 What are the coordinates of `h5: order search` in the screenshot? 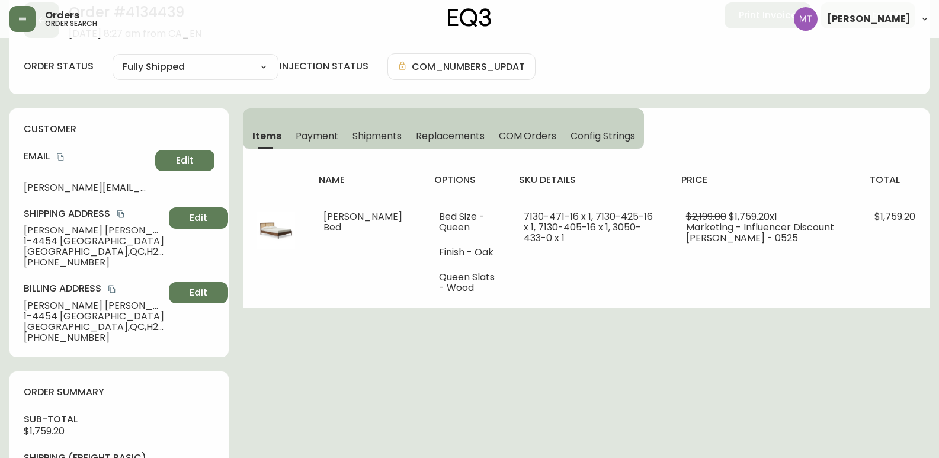 It's located at (71, 24).